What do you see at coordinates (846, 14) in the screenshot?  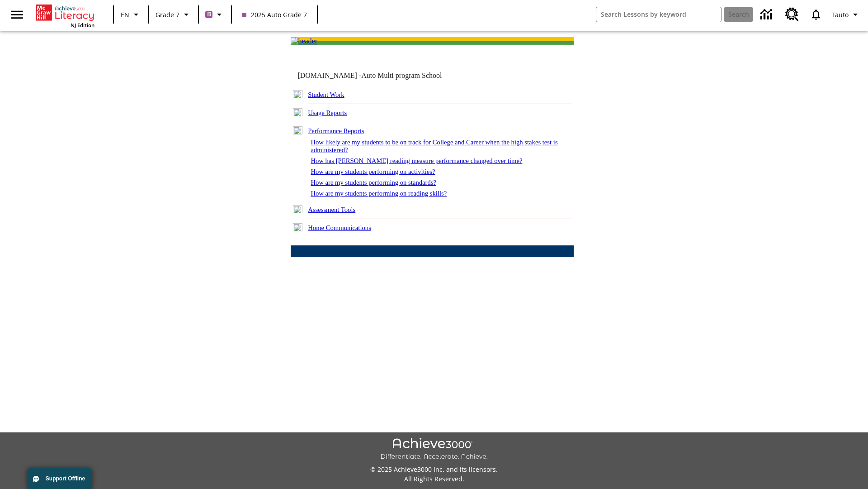 I see `button: Profile/Settings` at bounding box center [846, 14].